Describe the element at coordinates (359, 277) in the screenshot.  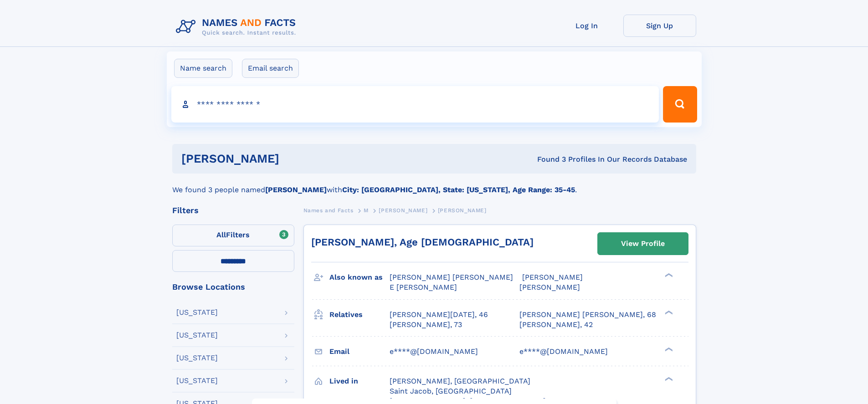
I see `h3: Also known as` at that location.